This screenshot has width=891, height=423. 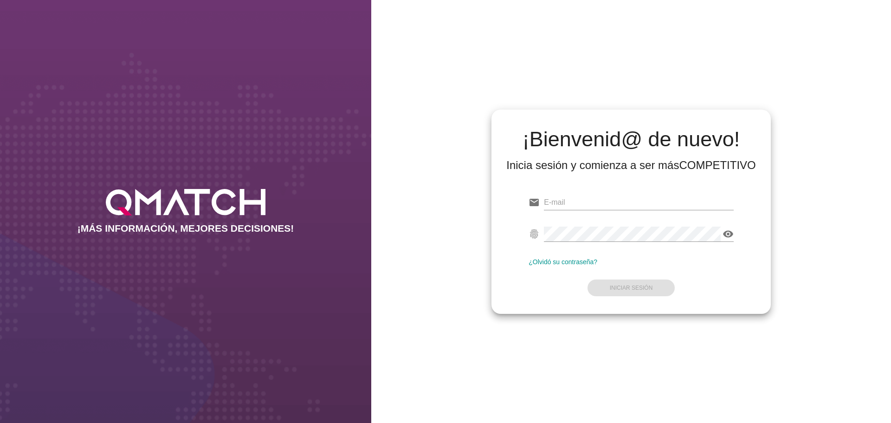 I want to click on a: ¿Olvidó su contraseña?, so click(x=563, y=262).